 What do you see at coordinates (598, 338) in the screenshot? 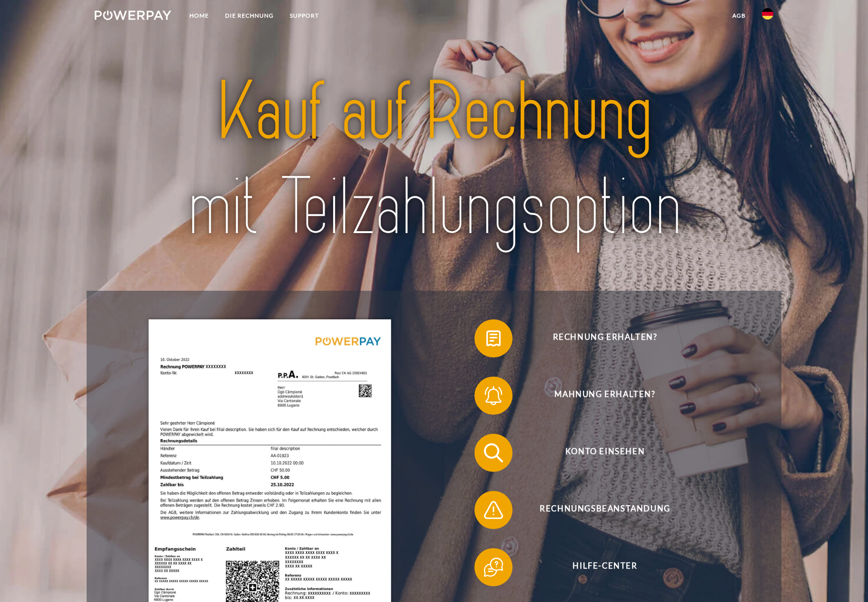
I see `button: Rechnung erhalten?` at bounding box center [598, 338].